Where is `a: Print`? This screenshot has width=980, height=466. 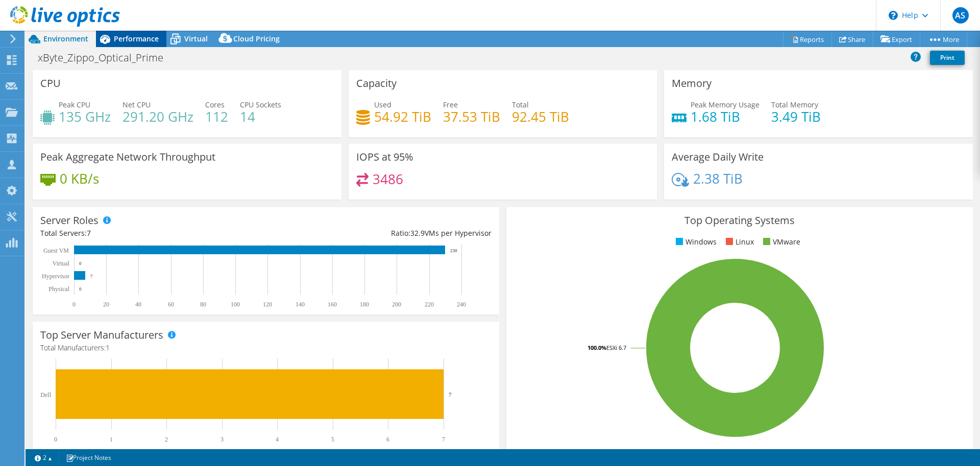 a: Print is located at coordinates (948, 57).